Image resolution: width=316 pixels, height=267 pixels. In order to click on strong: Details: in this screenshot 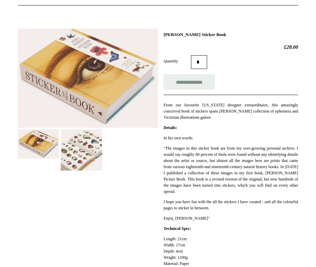, I will do `click(170, 128)`.